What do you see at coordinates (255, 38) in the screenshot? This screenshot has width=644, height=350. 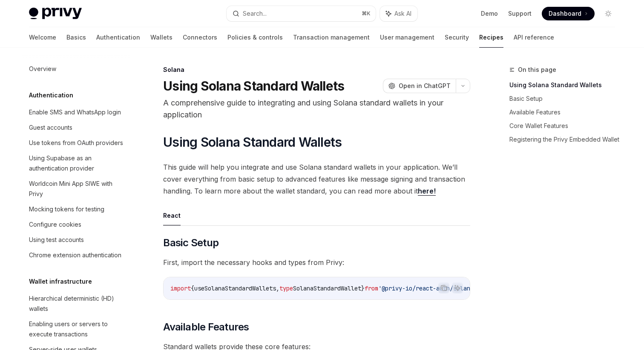 I see `a: Policies & controls` at bounding box center [255, 38].